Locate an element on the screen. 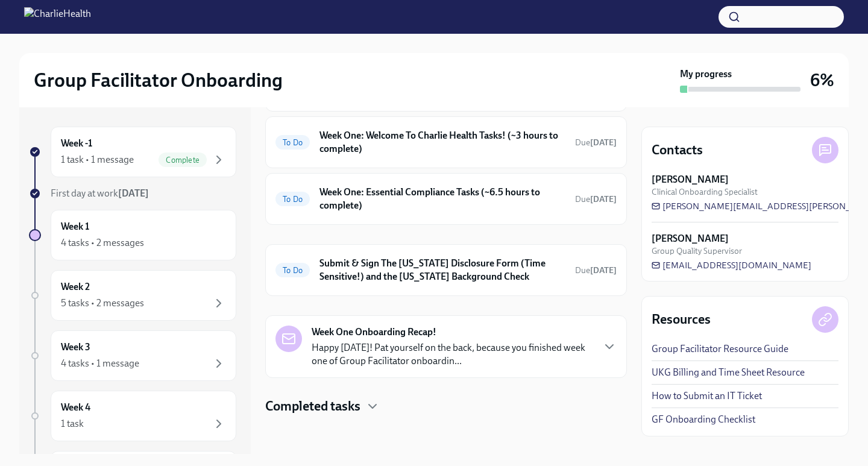  h4: Contacts is located at coordinates (677, 150).